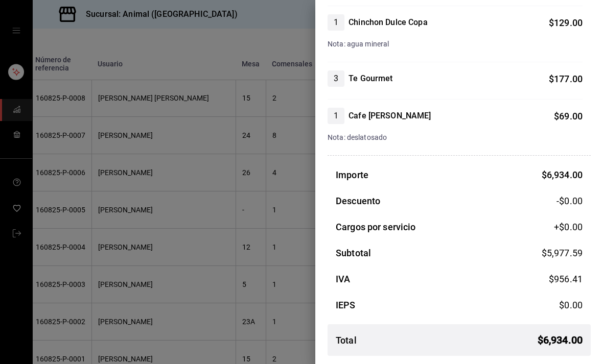 This screenshot has height=364, width=603. I want to click on h3: Cargos por servicio, so click(376, 226).